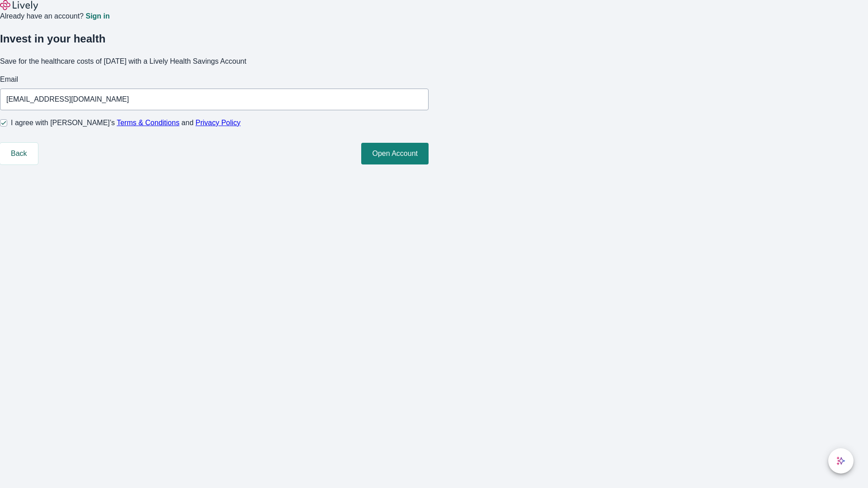 The image size is (868, 488). Describe the element at coordinates (219, 123) in the screenshot. I see `a: Privacy Policy` at that location.